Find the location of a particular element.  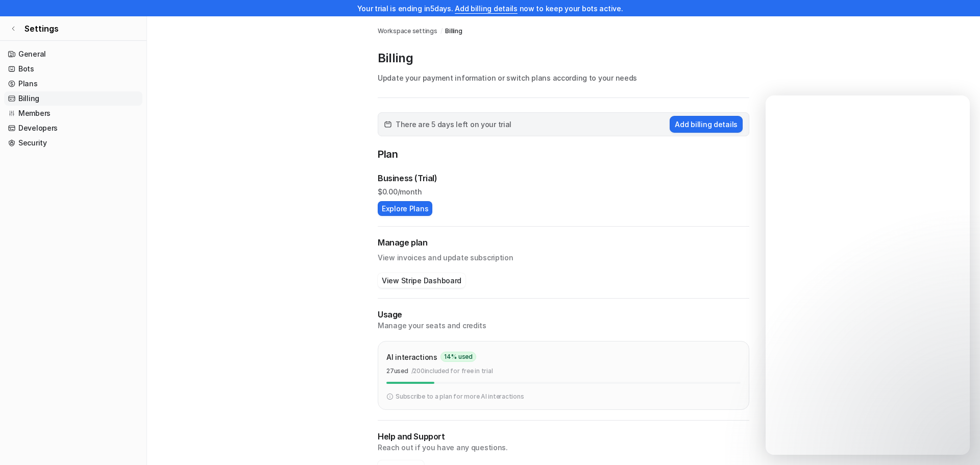

p: 27 used is located at coordinates (397, 371).